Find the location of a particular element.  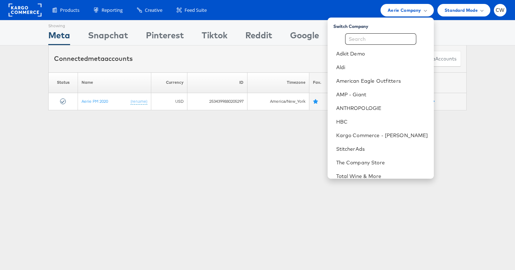

th: ID is located at coordinates (217, 82).